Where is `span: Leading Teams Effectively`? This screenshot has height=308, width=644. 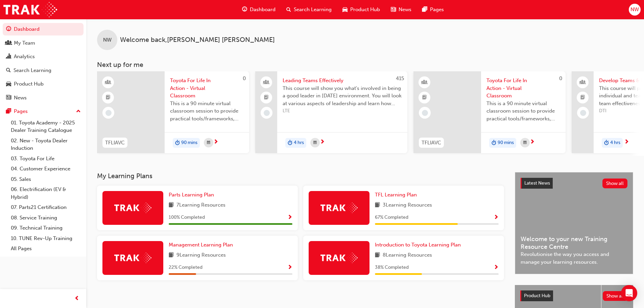 span: Leading Teams Effectively is located at coordinates (342, 80).